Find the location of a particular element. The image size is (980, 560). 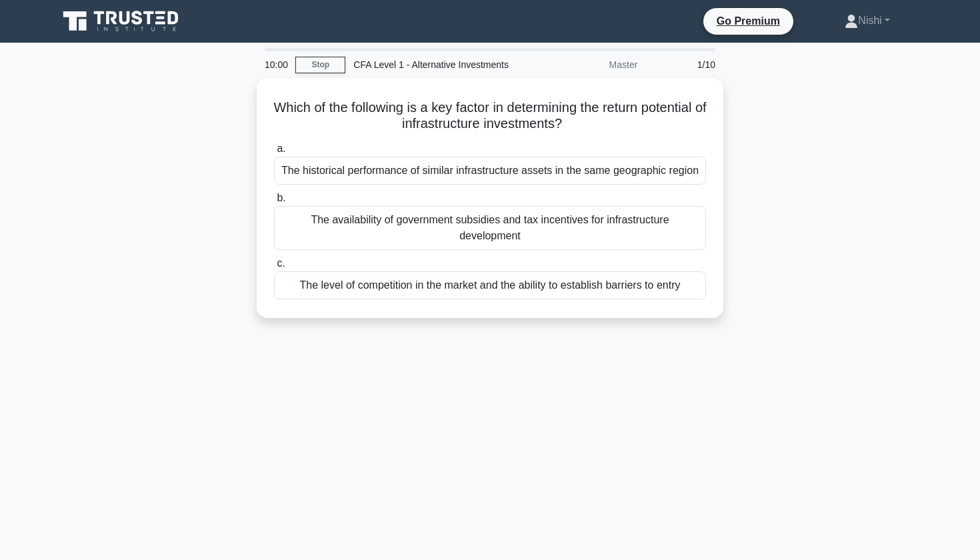

a: Go Premium is located at coordinates (748, 21).